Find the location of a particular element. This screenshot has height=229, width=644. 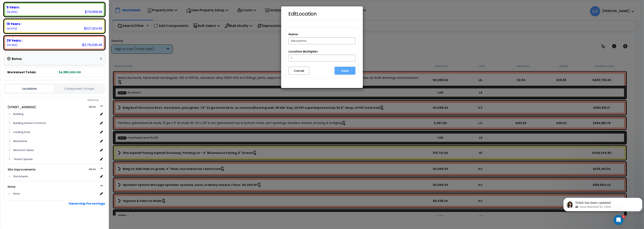

div: 710,858.98 is located at coordinates (93, 12).